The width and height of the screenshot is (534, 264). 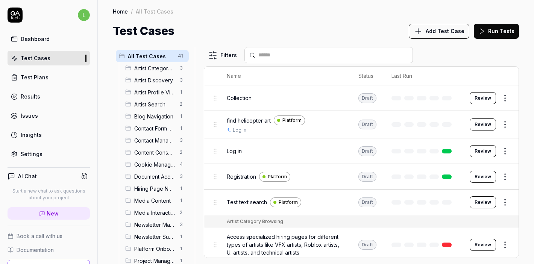 I want to click on button: Run Tests, so click(x=497, y=31).